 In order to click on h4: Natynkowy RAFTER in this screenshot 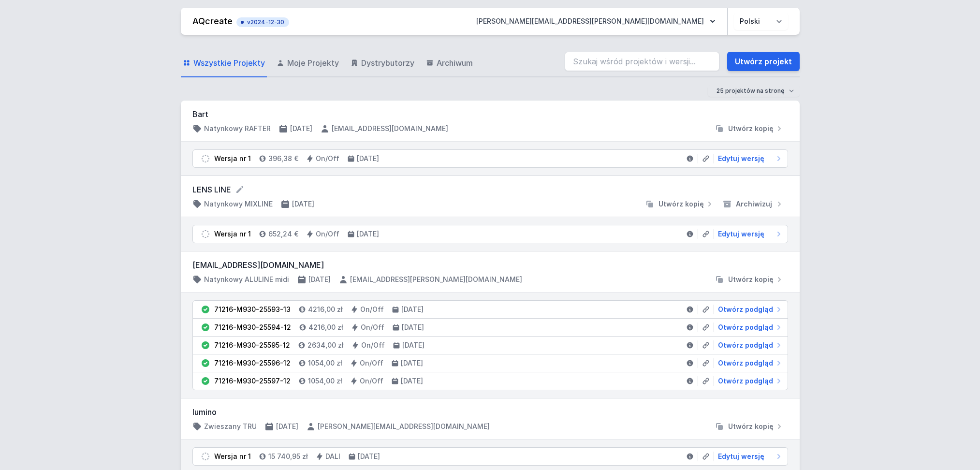, I will do `click(238, 129)`.